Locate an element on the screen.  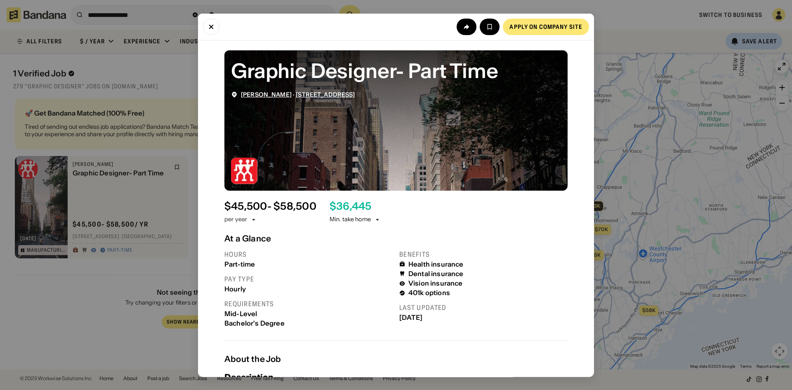
div: Hourly is located at coordinates (309, 288).